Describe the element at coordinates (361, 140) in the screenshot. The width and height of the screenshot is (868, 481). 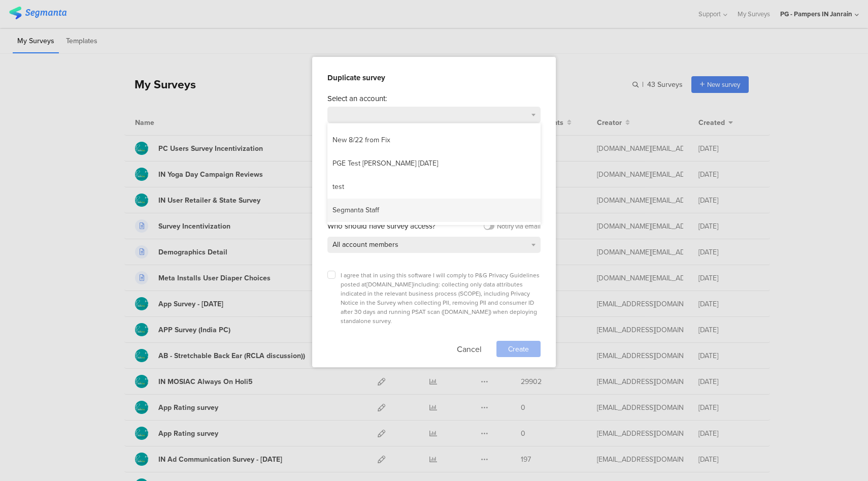
I see `div: New 8/22 from Fix` at that location.